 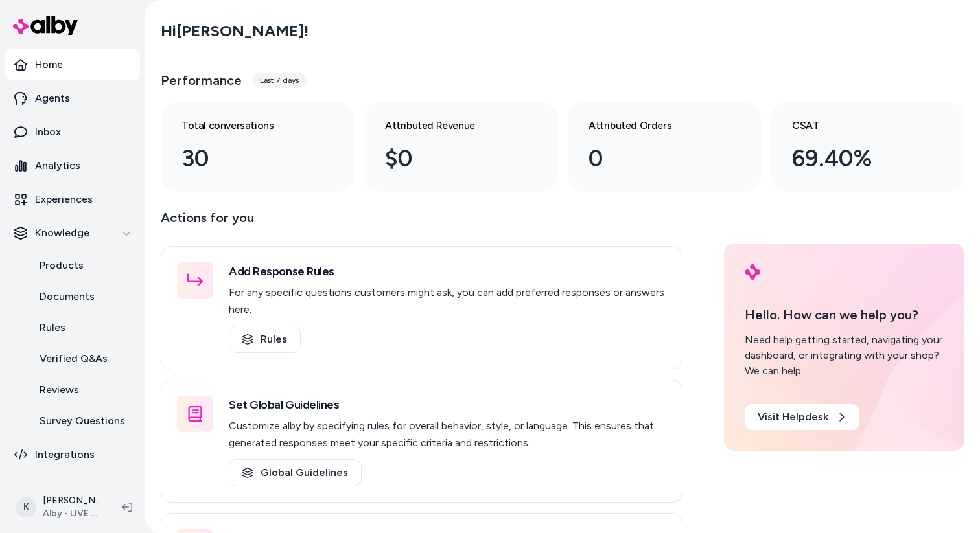 What do you see at coordinates (654, 159) in the screenshot?
I see `div: 0` at bounding box center [654, 159].